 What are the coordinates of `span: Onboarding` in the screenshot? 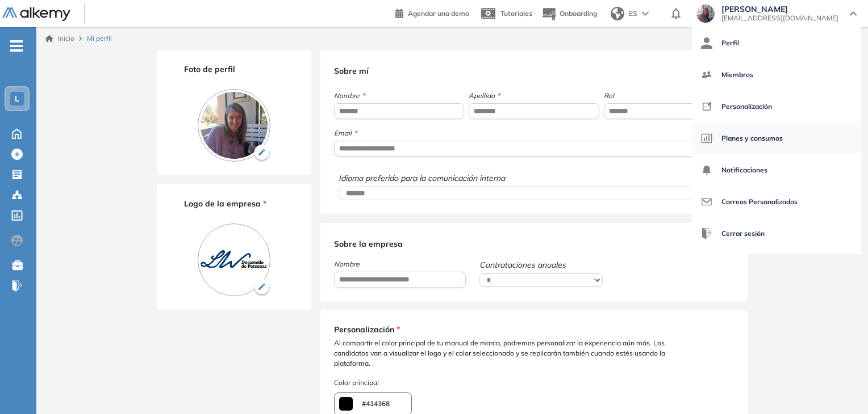 It's located at (578, 13).